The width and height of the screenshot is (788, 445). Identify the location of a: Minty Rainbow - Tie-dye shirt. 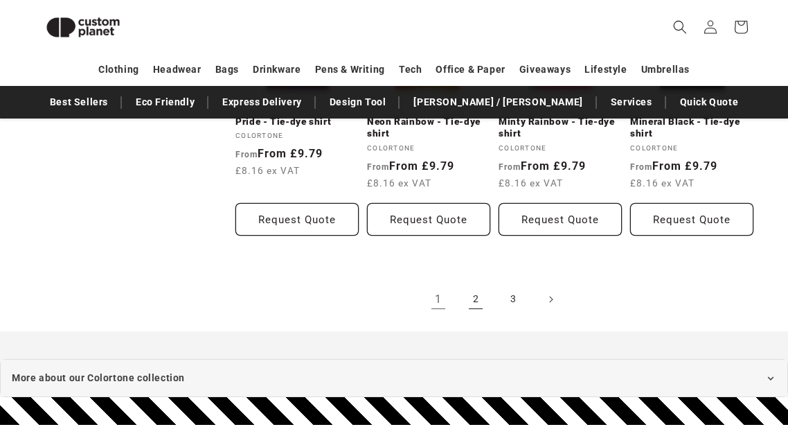
(560, 127).